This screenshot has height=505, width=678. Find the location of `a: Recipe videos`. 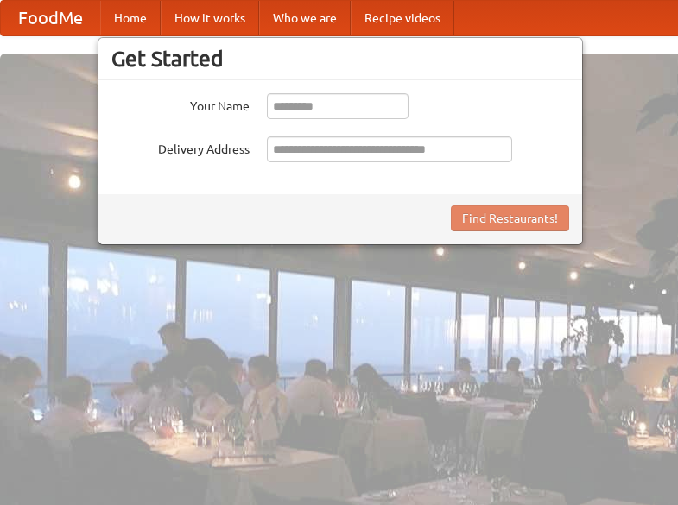

a: Recipe videos is located at coordinates (403, 18).